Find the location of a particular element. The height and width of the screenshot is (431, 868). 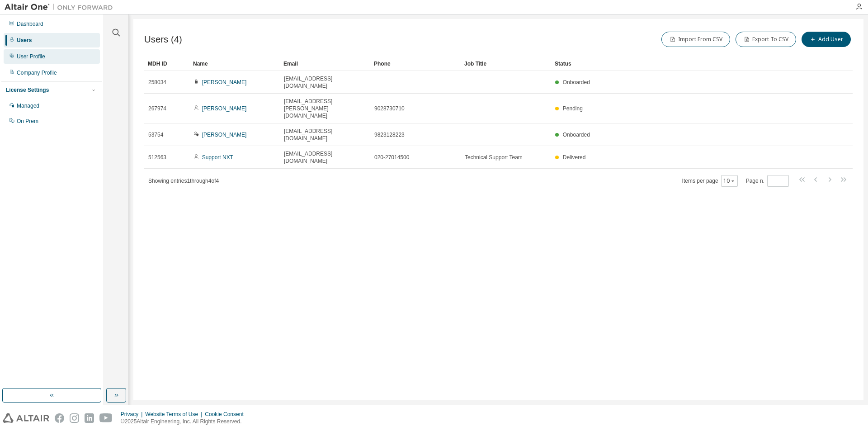

img: altair_logo.svg is located at coordinates (26, 417).